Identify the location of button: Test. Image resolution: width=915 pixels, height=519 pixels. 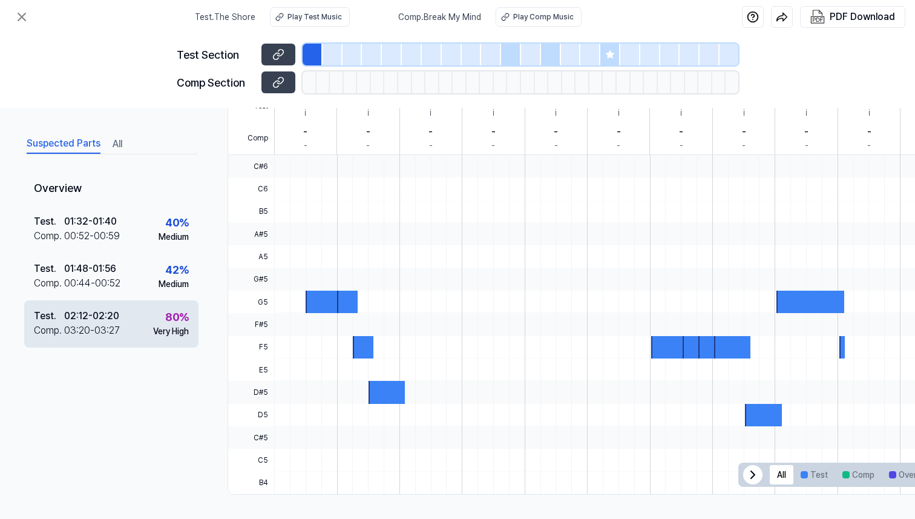
(814, 475).